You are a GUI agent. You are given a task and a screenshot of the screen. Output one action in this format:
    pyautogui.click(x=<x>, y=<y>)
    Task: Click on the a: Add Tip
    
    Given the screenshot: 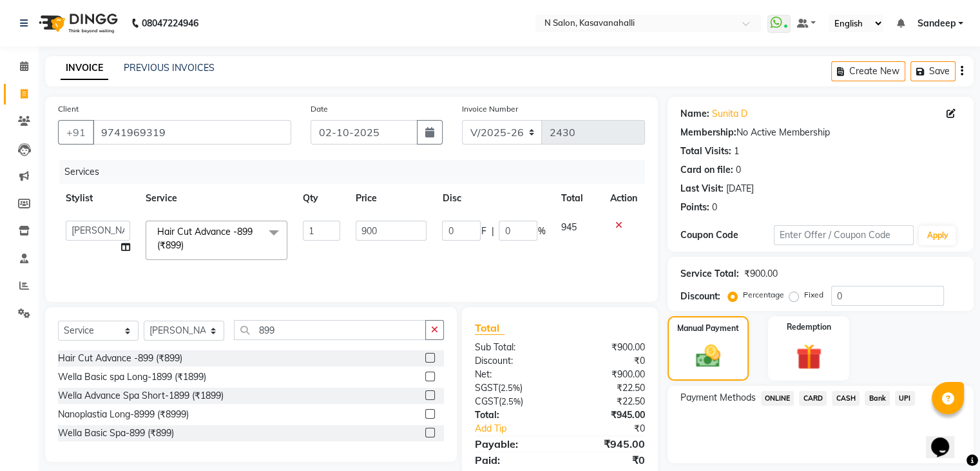 What is the action you would take?
    pyautogui.click(x=519, y=428)
    